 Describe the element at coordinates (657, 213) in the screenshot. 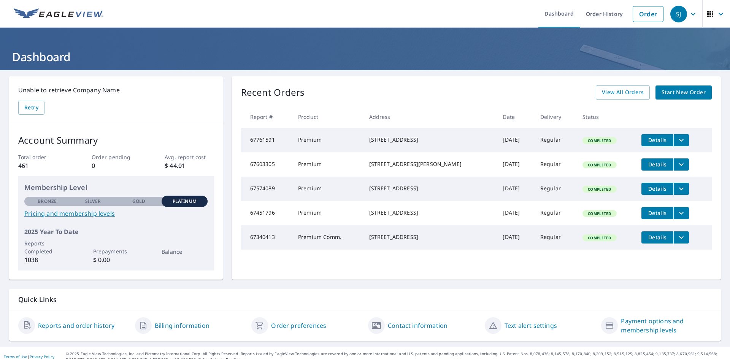

I see `button: detailsBtn-67451796` at that location.